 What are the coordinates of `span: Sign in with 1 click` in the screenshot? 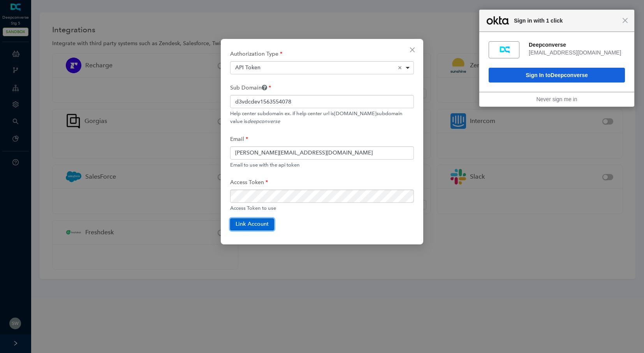 It's located at (567, 21).